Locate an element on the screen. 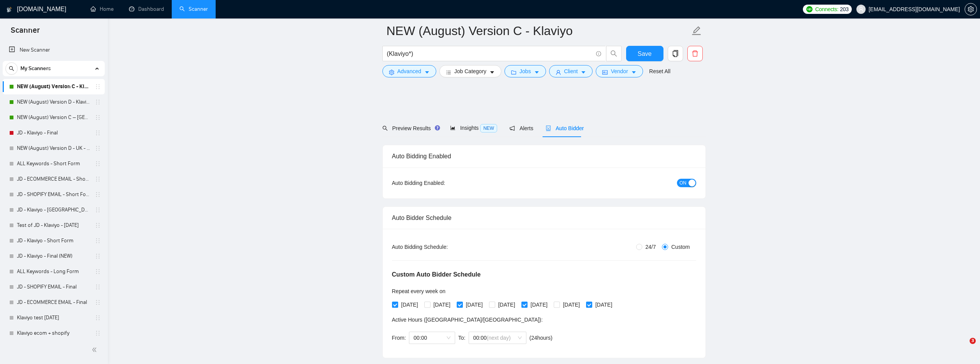 The width and height of the screenshot is (980, 364). span: Auto Bidder is located at coordinates (565, 128).